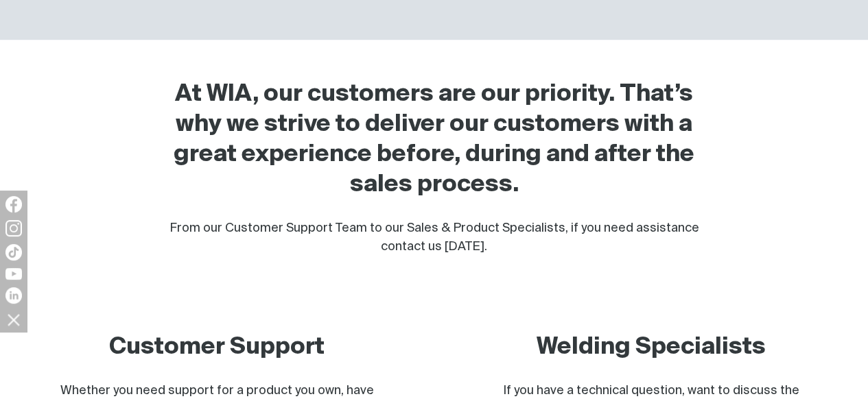 The image size is (868, 401). What do you see at coordinates (14, 228) in the screenshot?
I see `img: Instagram` at bounding box center [14, 228].